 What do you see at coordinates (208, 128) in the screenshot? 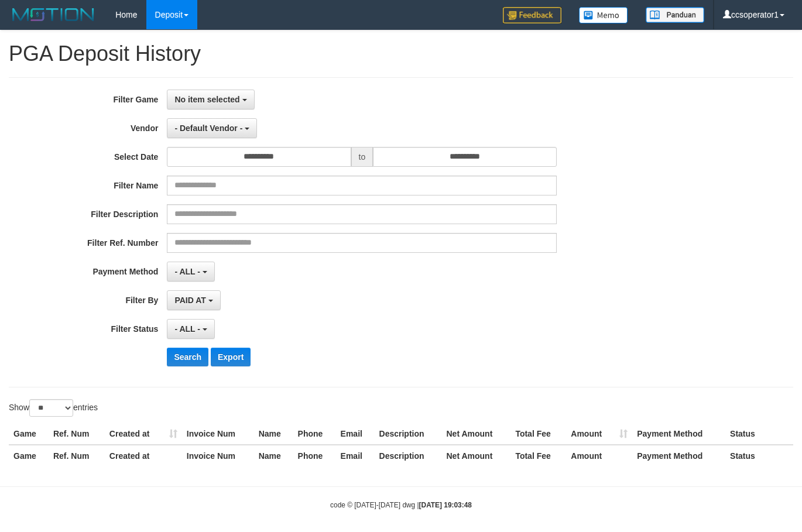
I see `span: - Default Vendor -` at bounding box center [208, 128].